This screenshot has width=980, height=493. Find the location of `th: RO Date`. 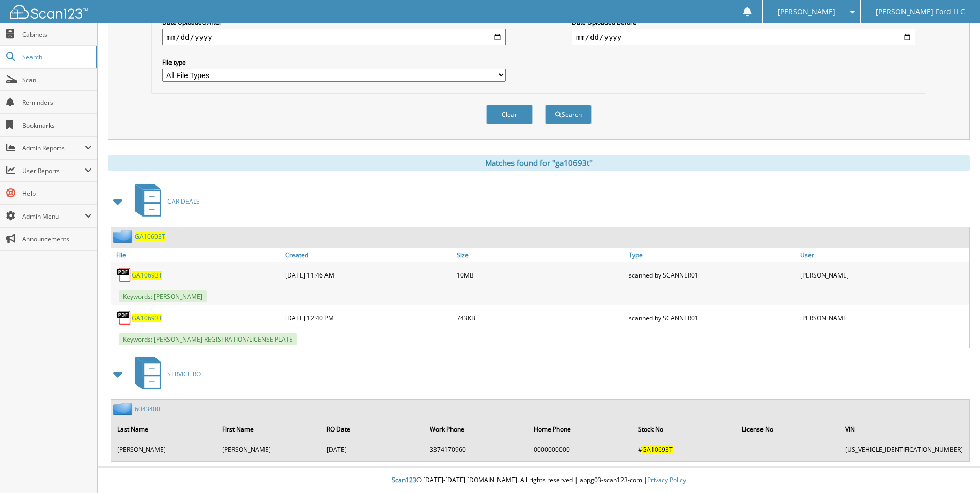

th: RO Date is located at coordinates (372, 429).